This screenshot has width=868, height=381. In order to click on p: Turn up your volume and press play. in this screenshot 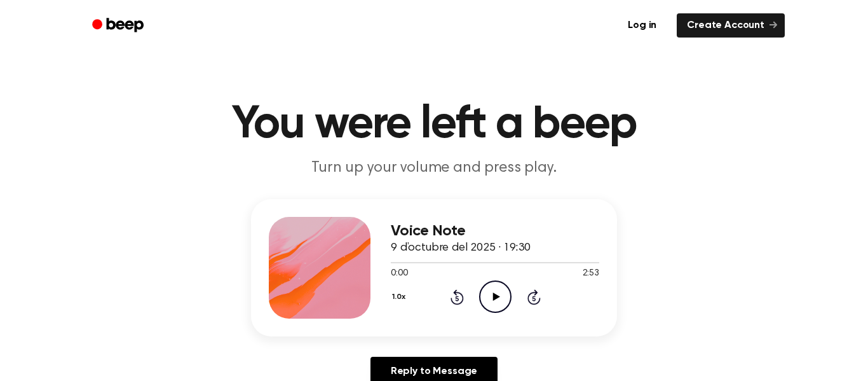, I will do `click(434, 168)`.